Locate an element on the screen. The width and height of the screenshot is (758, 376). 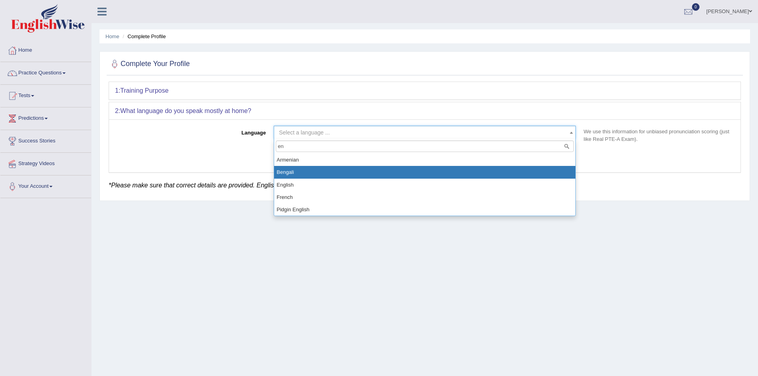
a: Success Stories is located at coordinates (46, 140).